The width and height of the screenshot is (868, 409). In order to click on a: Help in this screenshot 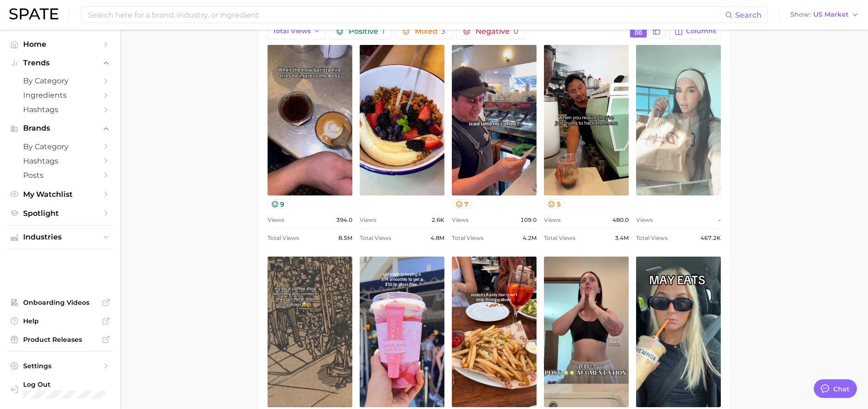, I will do `click(60, 321)`.